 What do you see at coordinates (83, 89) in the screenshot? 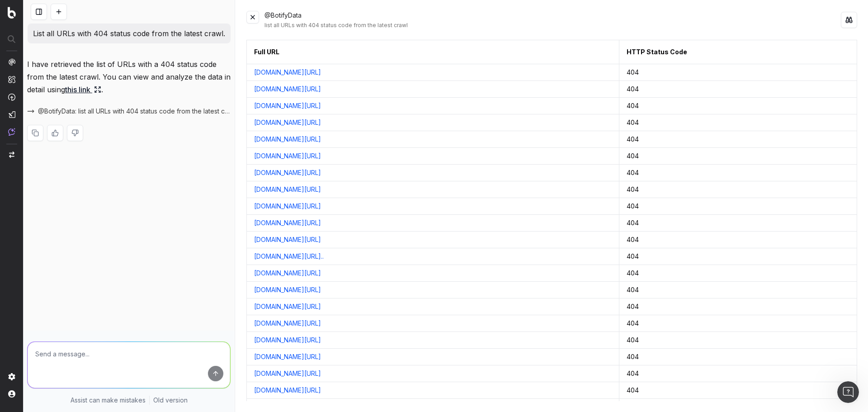
I see `a: this link` at bounding box center [83, 89].